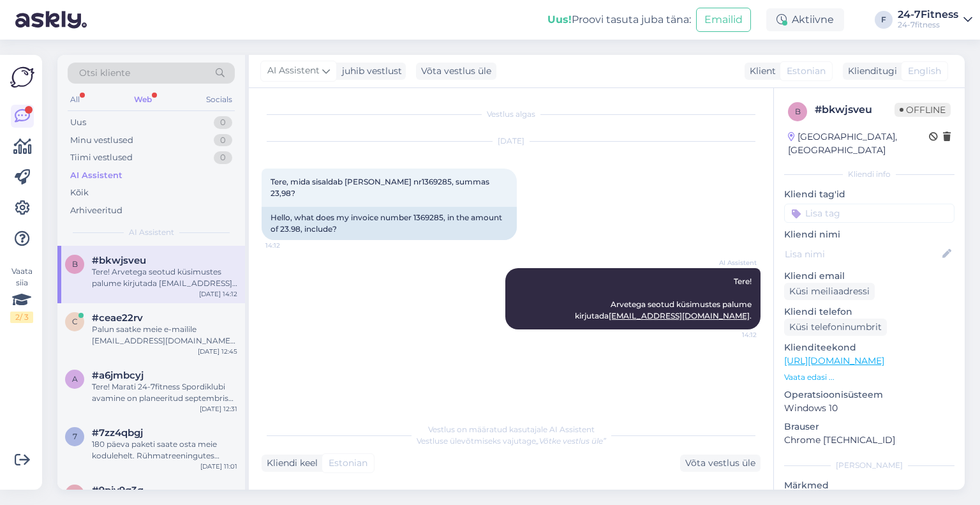 This screenshot has width=980, height=505. What do you see at coordinates (870, 71) in the screenshot?
I see `div: Klienditugi` at bounding box center [870, 71].